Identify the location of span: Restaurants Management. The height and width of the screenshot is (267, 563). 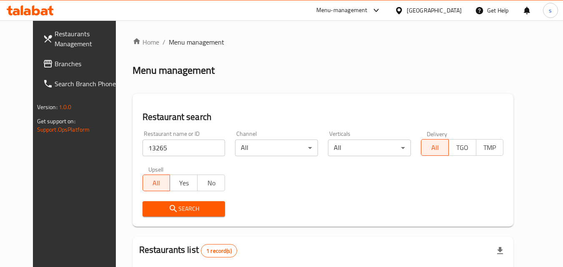
(88, 39).